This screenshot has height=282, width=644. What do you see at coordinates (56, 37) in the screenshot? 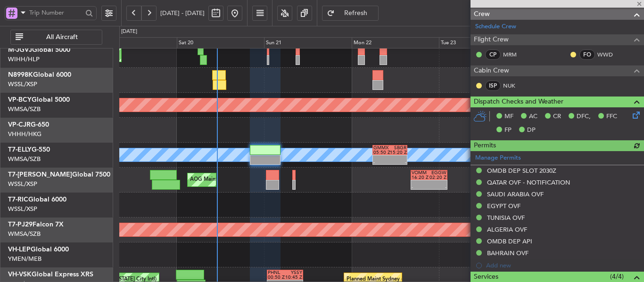
I see `button: All Aircraft` at bounding box center [56, 37].